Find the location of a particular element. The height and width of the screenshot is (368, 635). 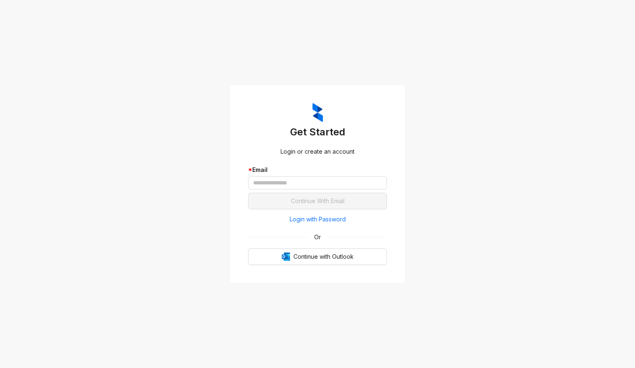

img: ZumaIcon is located at coordinates (318, 113).